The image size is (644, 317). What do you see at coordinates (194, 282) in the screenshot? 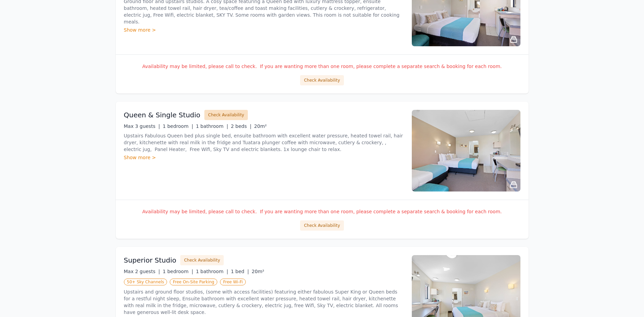
I see `span: Free On-Site Parking` at bounding box center [194, 282].